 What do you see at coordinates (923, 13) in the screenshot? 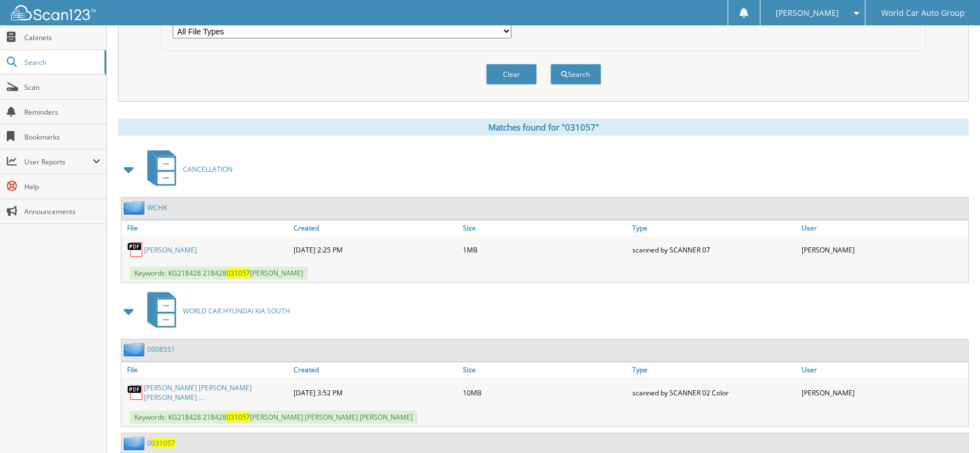
I see `span: World Car Auto Group` at bounding box center [923, 13].